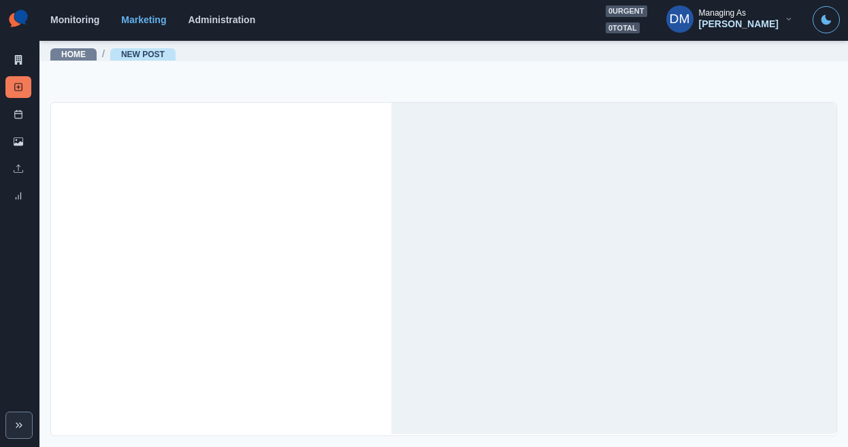 The image size is (848, 447). Describe the element at coordinates (75, 20) in the screenshot. I see `a: Monitoring` at that location.